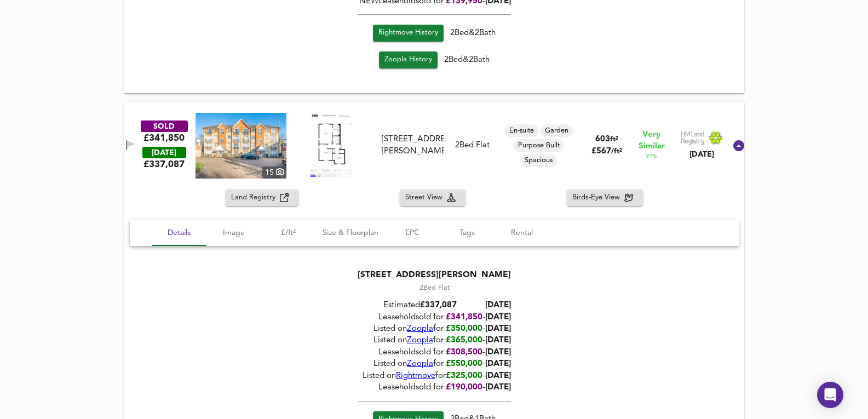  What do you see at coordinates (464, 375) in the screenshot?
I see `span: £ 325,000` at bounding box center [464, 375].